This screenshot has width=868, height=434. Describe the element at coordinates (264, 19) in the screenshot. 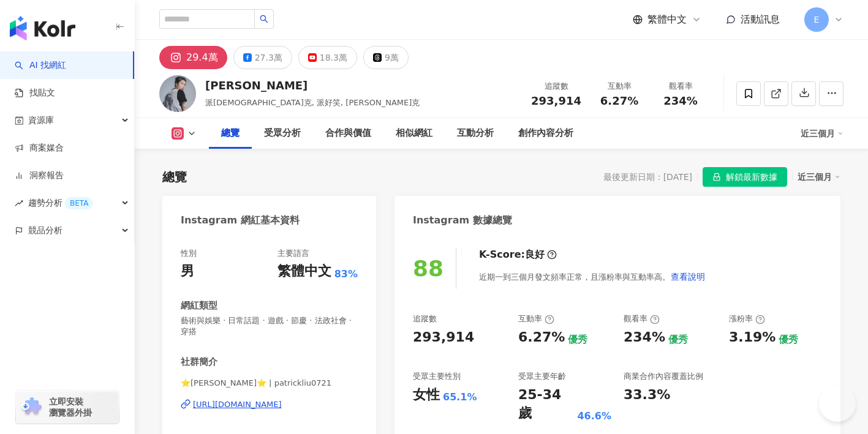

I see `span: search` at that location.